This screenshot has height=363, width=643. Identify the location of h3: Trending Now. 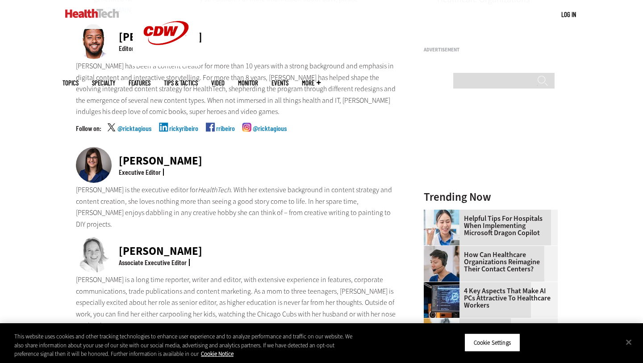
(491, 197).